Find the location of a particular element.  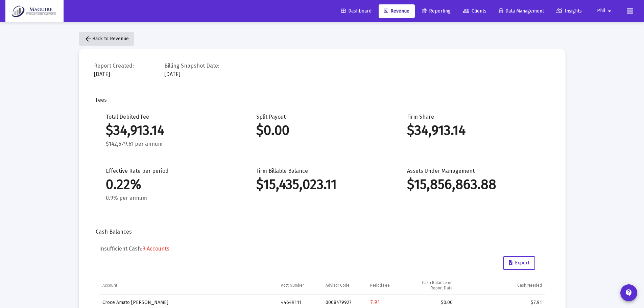

div: 7.91 is located at coordinates (389, 303).